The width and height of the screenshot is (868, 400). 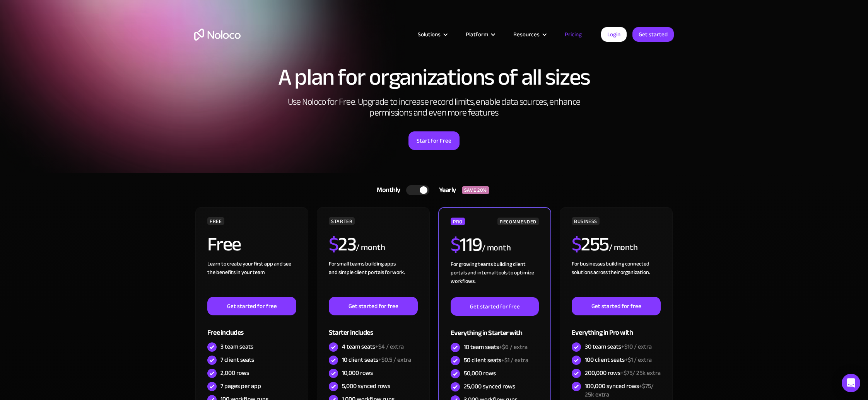 What do you see at coordinates (623, 390) in the screenshot?
I see `div: 100,000 synced rows` at bounding box center [623, 390].